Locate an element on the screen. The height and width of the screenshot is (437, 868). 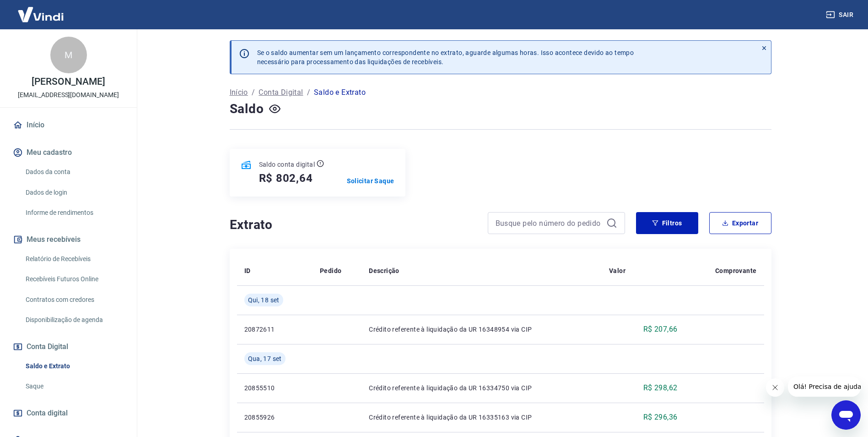
button: Conta Digital is located at coordinates (68, 347).